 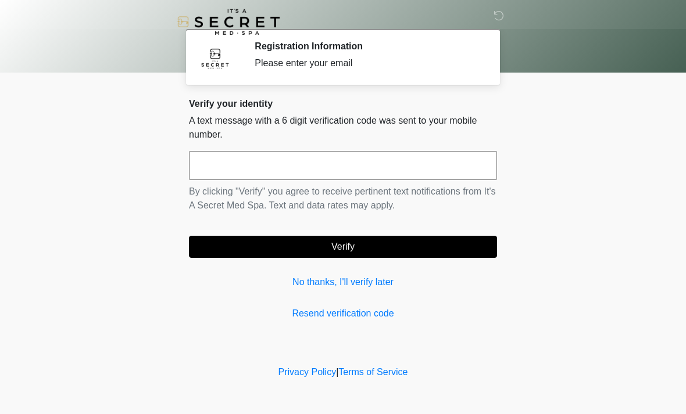 I want to click on button: Verify, so click(x=343, y=247).